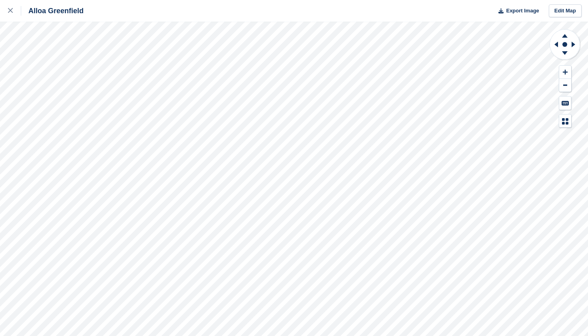 The height and width of the screenshot is (336, 588). Describe the element at coordinates (52, 11) in the screenshot. I see `div: Alloa Greenfield` at that location.